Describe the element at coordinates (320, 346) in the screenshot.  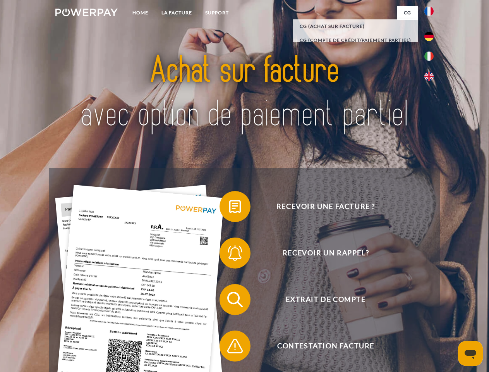
I see `a: Contestation Facture` at that location.